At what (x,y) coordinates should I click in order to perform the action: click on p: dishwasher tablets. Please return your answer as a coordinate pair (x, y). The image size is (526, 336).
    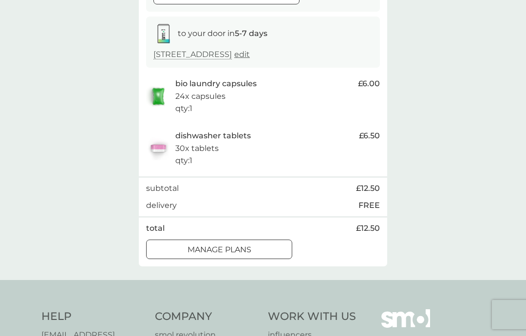
    Looking at the image, I should click on (213, 136).